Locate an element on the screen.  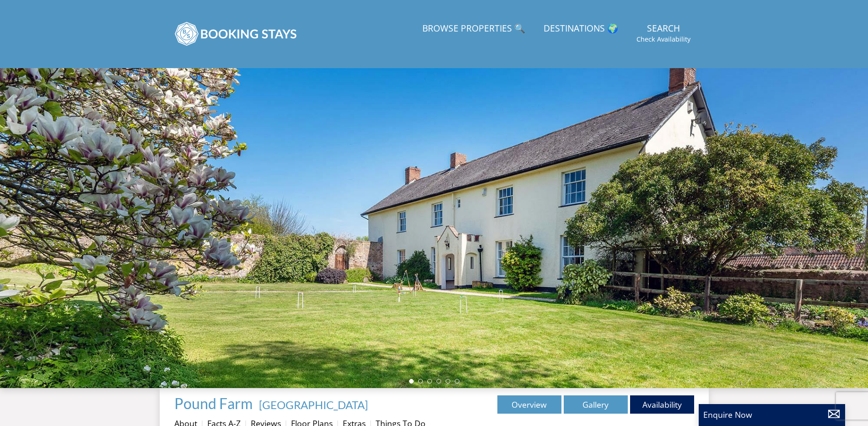
a: Destinations 🌍 is located at coordinates (581, 29).